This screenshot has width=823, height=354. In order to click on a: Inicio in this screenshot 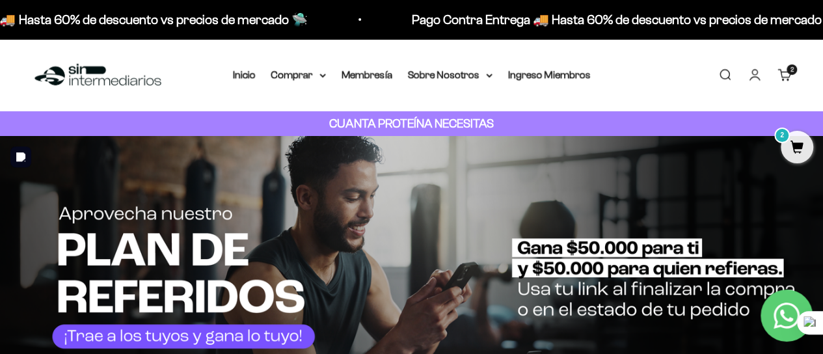, I will do `click(244, 74)`.